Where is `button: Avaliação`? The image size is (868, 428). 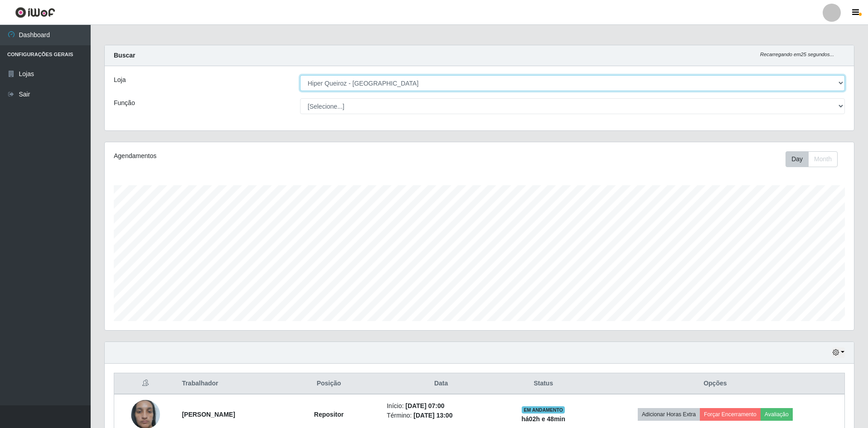
button: Avaliação is located at coordinates (776, 414).